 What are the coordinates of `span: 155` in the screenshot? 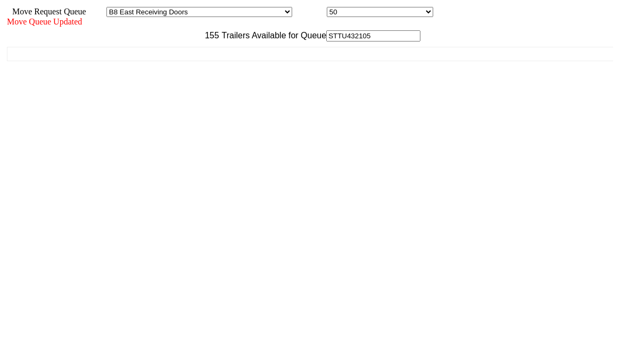 It's located at (209, 35).